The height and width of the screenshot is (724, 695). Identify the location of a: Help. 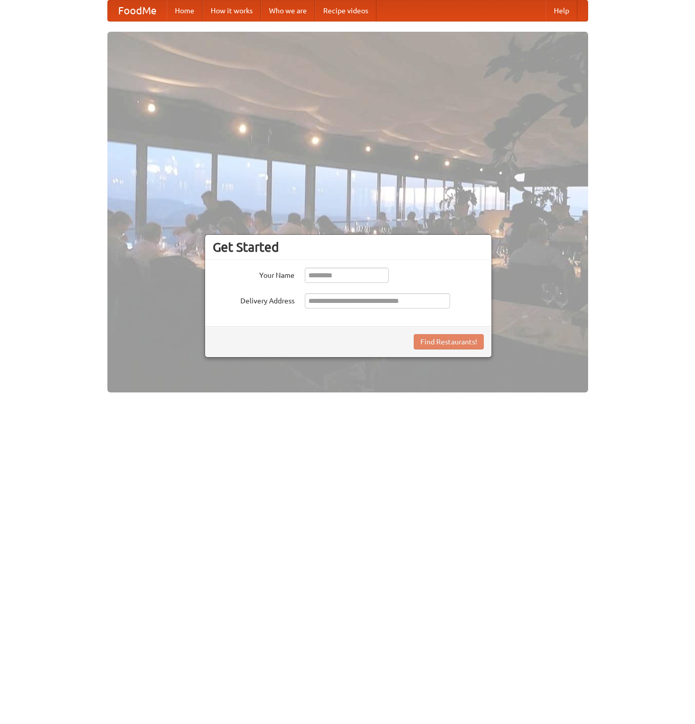
(562, 11).